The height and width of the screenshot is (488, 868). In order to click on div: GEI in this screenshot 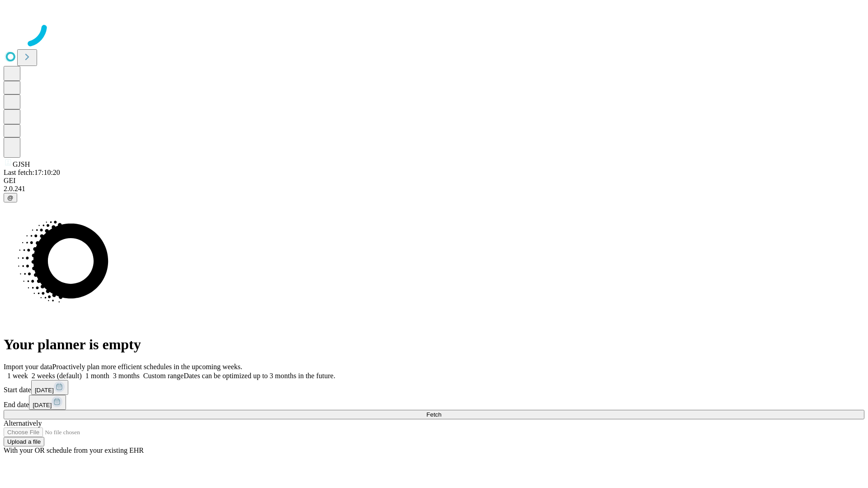, I will do `click(434, 181)`.